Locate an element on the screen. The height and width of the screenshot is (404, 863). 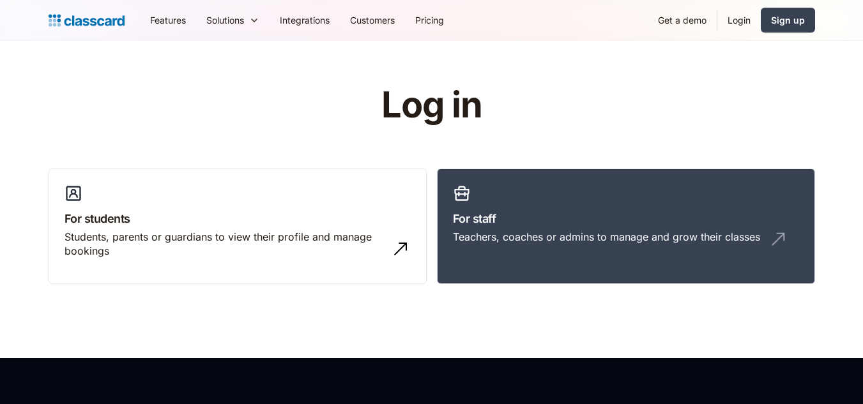
a: Customers is located at coordinates (372, 20).